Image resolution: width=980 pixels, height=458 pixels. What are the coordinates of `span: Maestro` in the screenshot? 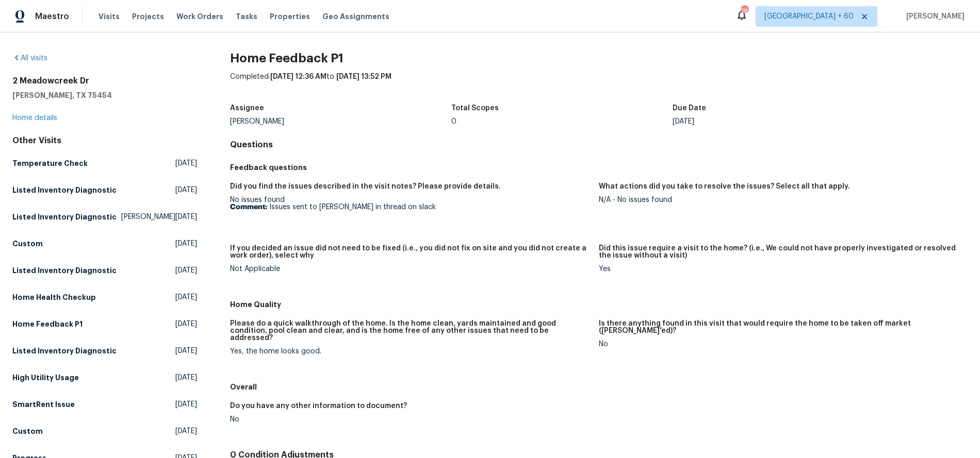 It's located at (52, 16).